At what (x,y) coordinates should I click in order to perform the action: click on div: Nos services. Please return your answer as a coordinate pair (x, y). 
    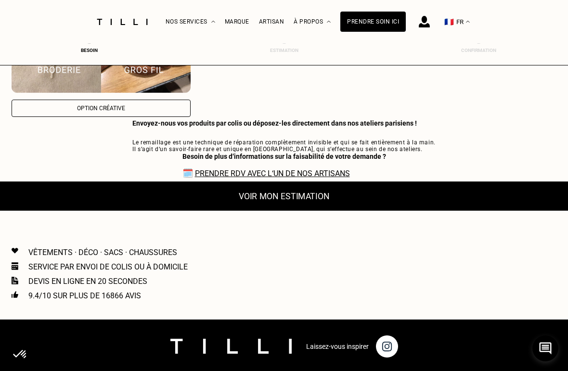
    Looking at the image, I should click on (190, 22).